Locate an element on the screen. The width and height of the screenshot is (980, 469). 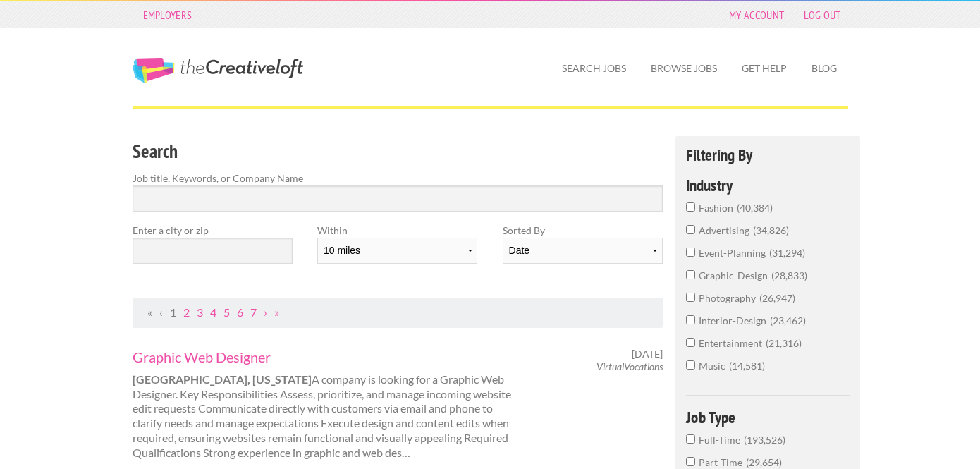
span: advertising is located at coordinates (726, 230).